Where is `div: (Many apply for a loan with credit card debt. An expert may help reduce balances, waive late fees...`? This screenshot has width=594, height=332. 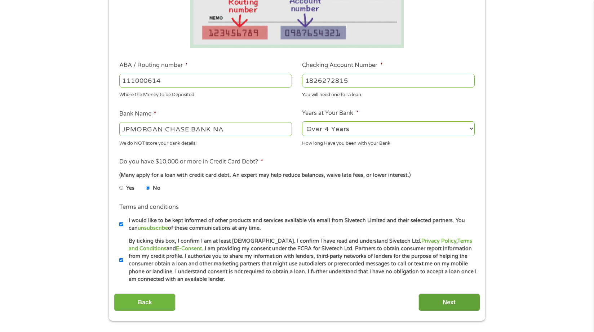 div: (Many apply for a loan with credit card debt. An expert may help reduce balances, waive late fees... is located at coordinates (297, 176).